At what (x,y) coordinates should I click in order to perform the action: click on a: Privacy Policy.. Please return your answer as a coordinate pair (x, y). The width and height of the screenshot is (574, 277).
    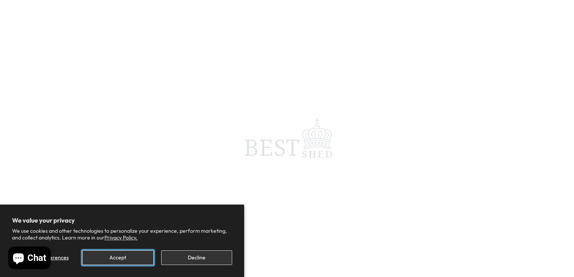
    Looking at the image, I should click on (121, 238).